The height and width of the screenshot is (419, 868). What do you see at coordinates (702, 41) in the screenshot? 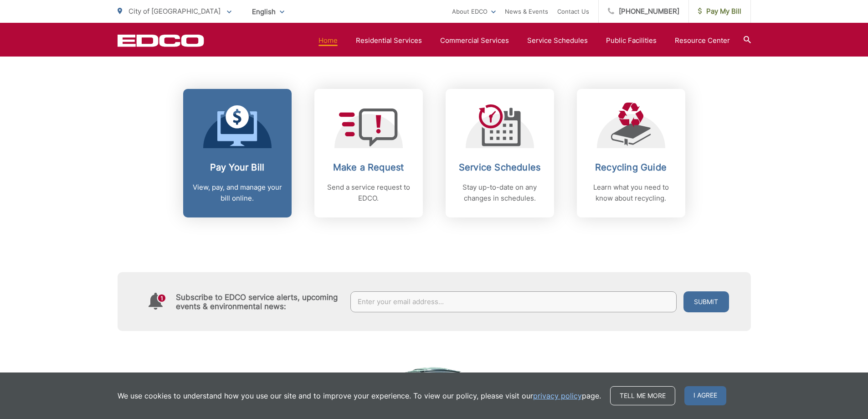
I see `a: Resource Center` at bounding box center [702, 41].